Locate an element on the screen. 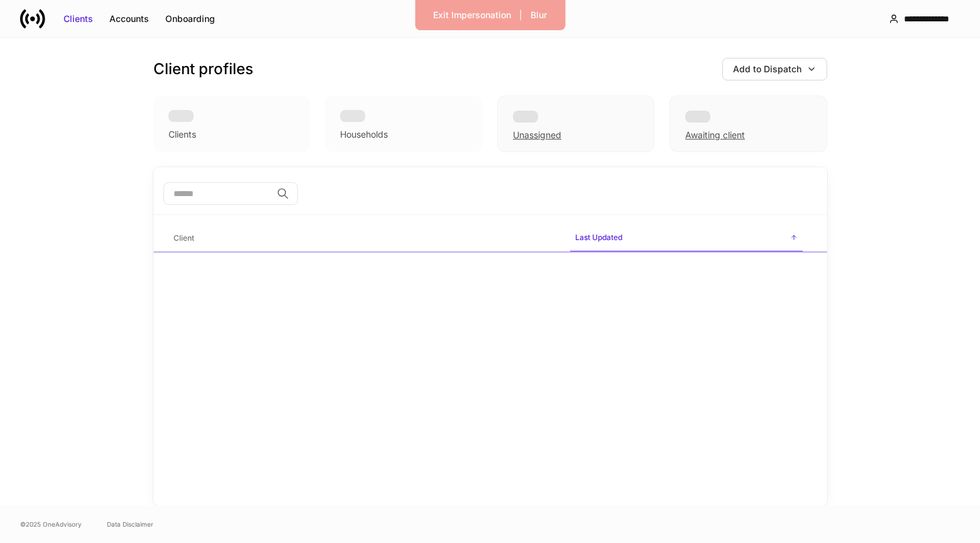  div: Exit Impersonation is located at coordinates (472, 15).